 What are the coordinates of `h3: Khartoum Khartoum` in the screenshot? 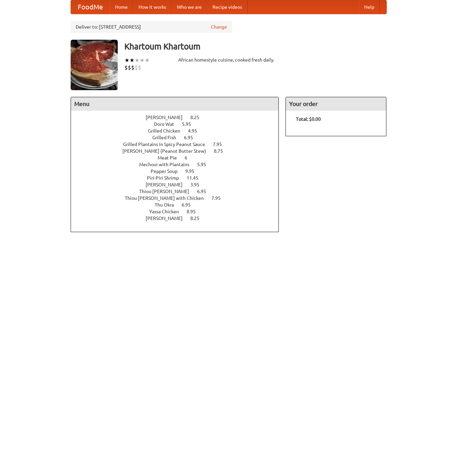 It's located at (255, 46).